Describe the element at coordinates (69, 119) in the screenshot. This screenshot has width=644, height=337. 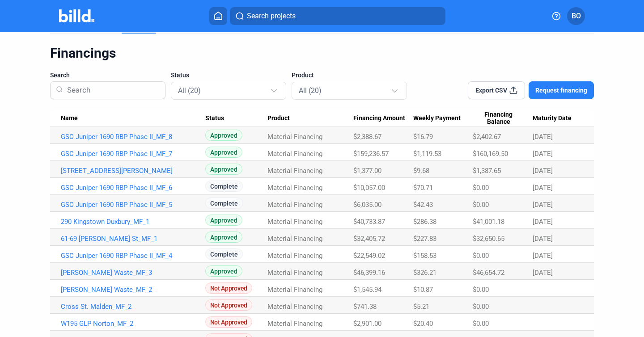
I see `span: Name` at that location.